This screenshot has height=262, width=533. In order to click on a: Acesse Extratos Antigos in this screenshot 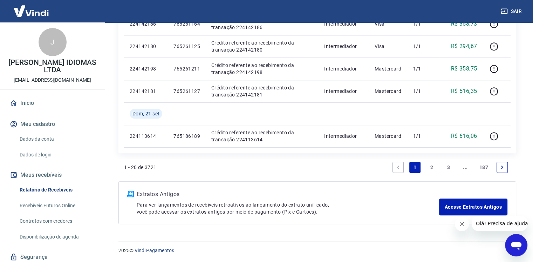, I will do `click(473, 207)`.